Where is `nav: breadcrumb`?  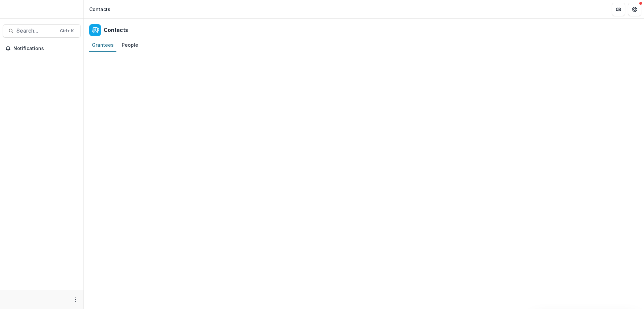 nav: breadcrumb is located at coordinates (99, 9).